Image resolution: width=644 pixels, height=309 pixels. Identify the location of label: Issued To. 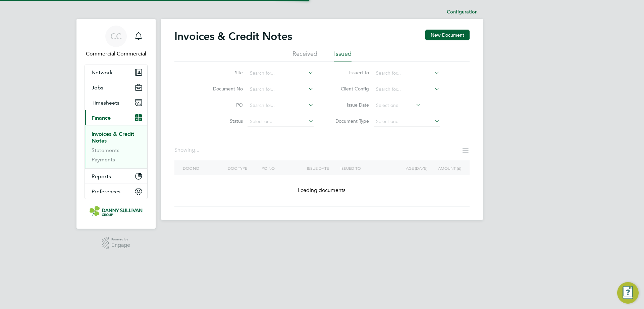
(350, 73).